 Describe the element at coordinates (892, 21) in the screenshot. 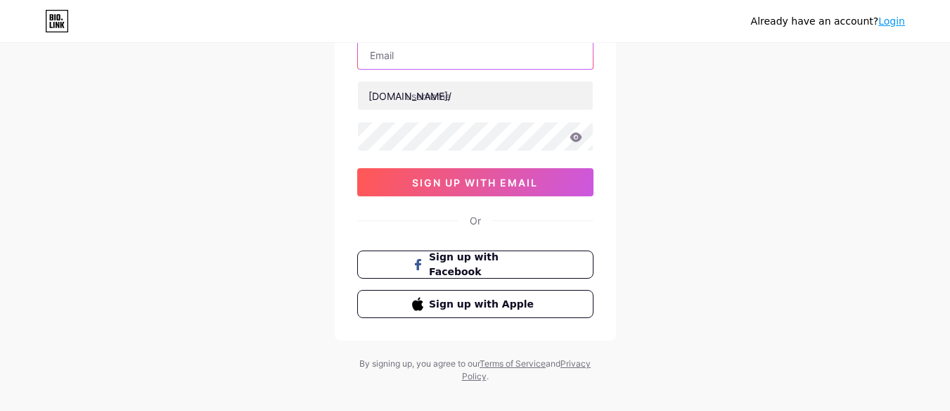

I see `a: Login` at that location.